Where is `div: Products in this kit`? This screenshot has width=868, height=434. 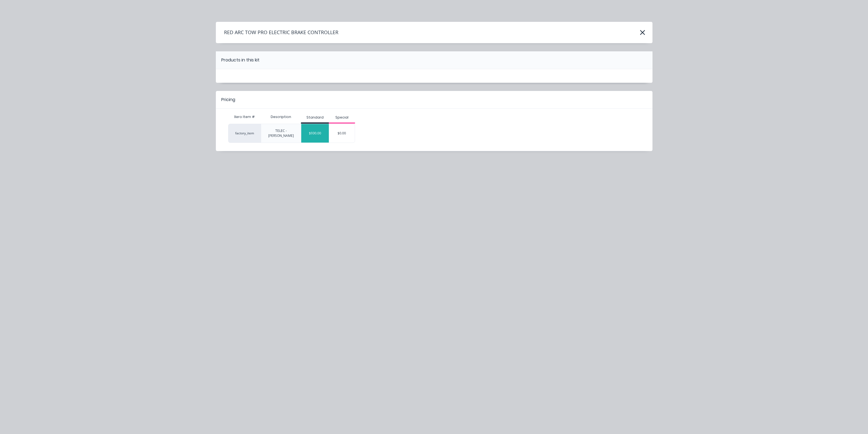 div: Products in this kit is located at coordinates (240, 60).